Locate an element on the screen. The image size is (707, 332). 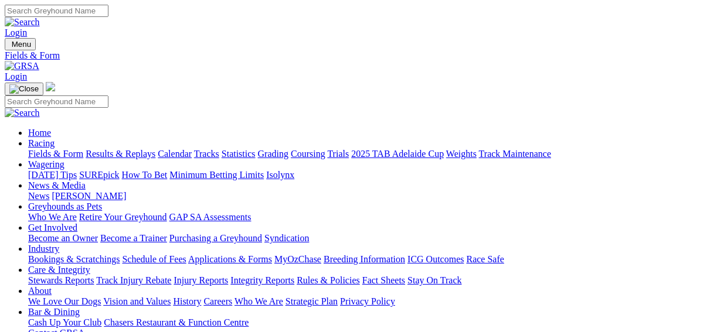
a: Minimum Betting Limits is located at coordinates (216, 175).